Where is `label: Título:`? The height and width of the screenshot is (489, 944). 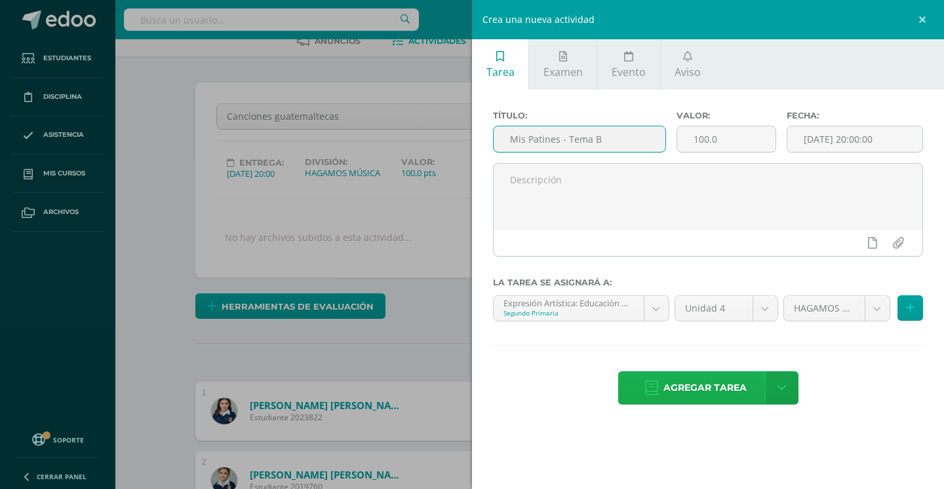 label: Título: is located at coordinates (579, 115).